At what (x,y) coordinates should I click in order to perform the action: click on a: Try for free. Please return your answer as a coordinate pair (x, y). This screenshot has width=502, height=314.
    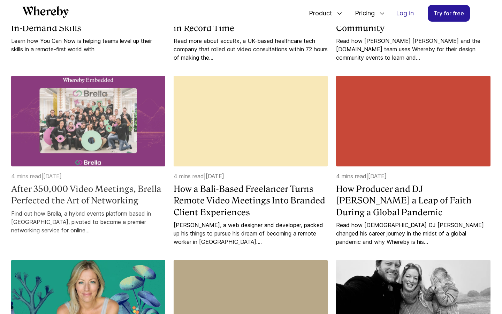
    Looking at the image, I should click on (449, 13).